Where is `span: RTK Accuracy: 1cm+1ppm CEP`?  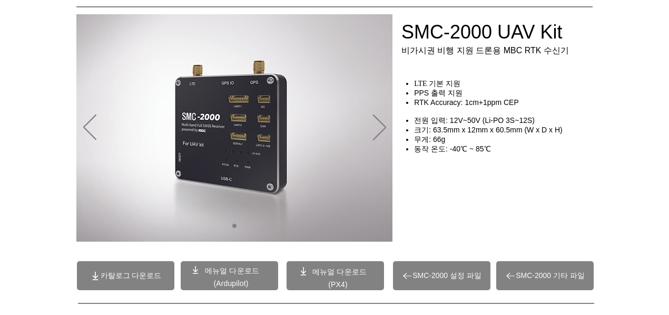 span: RTK Accuracy: 1cm+1ppm CEP is located at coordinates (466, 102).